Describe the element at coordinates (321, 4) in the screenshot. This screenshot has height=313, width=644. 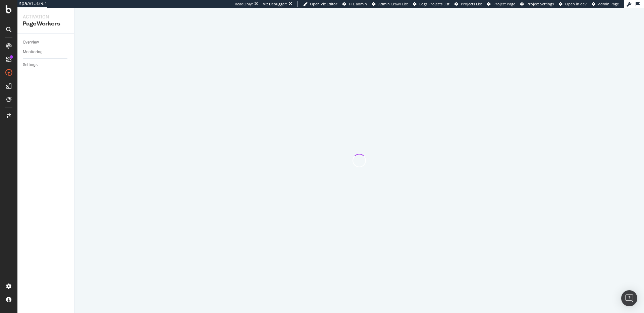
I see `a: Open Viz Editor` at that location.